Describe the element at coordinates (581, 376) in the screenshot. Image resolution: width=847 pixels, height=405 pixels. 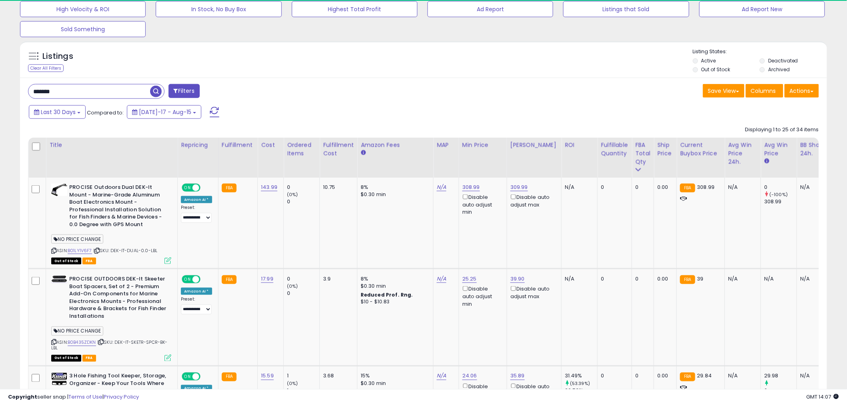
I see `div: 31.49%` at that location.